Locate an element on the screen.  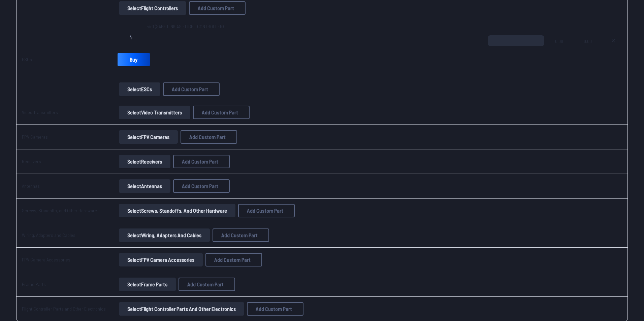
button: SelectFPV Cameras is located at coordinates (148, 137).